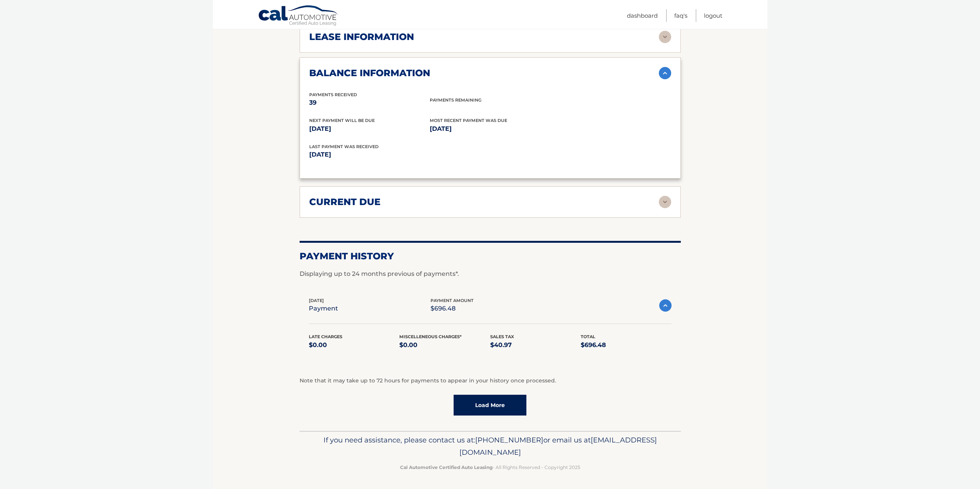 Image resolution: width=980 pixels, height=489 pixels. I want to click on span: Miscelleneous Charges*, so click(431, 337).